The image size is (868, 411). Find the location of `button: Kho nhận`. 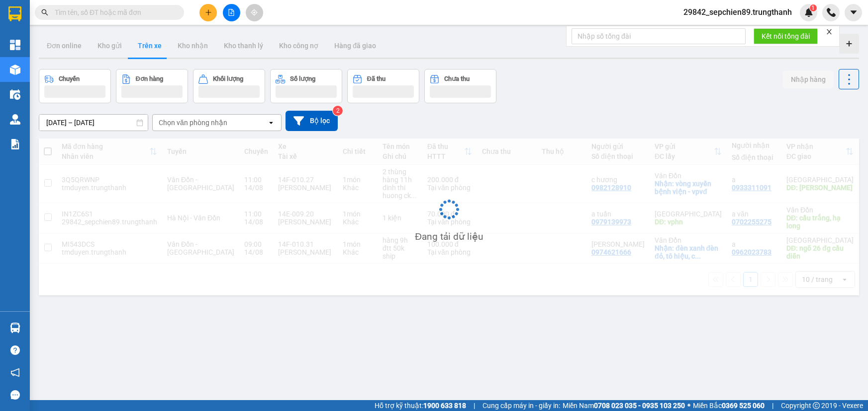

button: Kho nhận is located at coordinates (193, 46).